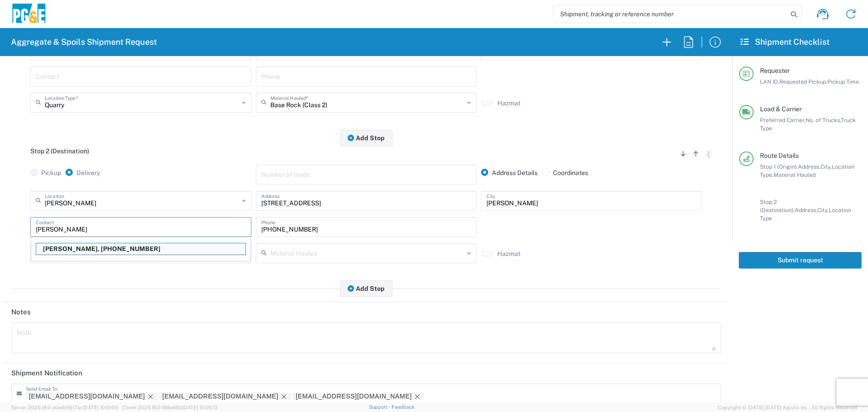 This screenshot has width=868, height=412. I want to click on h2: Notes, so click(21, 312).